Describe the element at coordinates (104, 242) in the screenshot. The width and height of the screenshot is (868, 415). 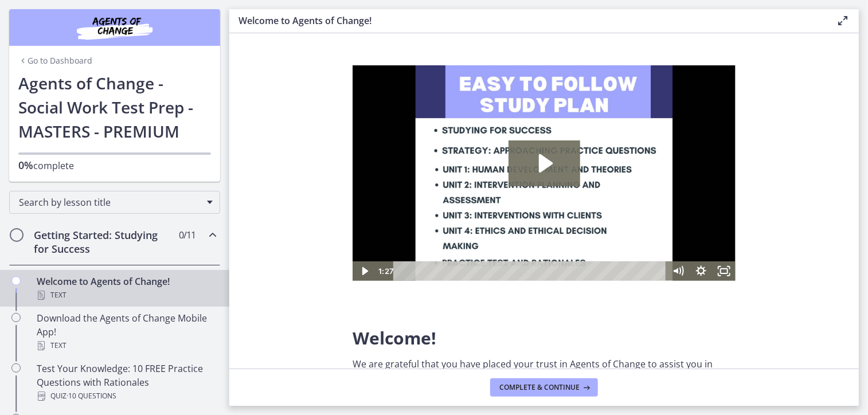
I see `h2: Getting Started: Studying for Success` at that location.